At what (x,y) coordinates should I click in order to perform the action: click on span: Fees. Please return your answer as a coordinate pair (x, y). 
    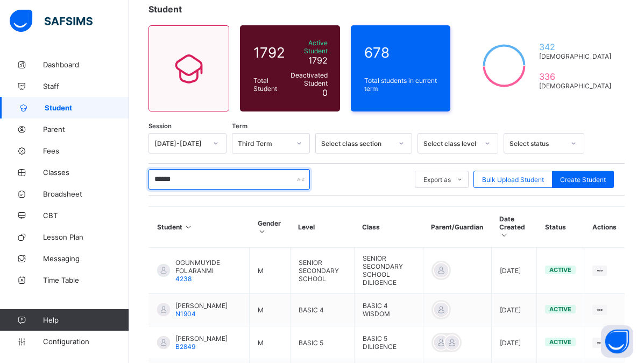
    Looking at the image, I should click on (86, 151).